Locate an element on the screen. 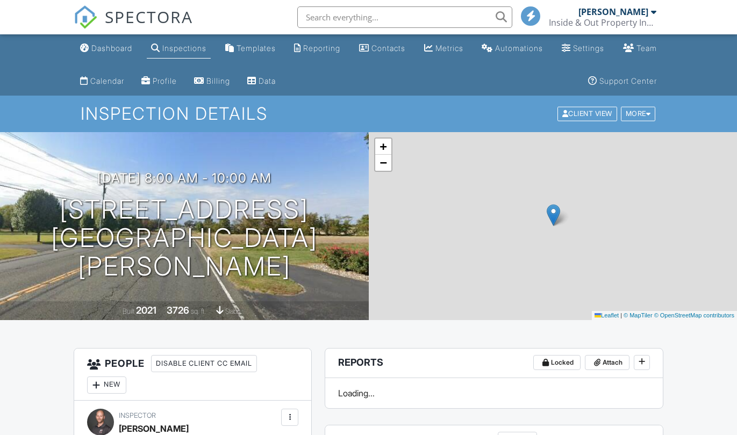  span: Built is located at coordinates (128, 311).